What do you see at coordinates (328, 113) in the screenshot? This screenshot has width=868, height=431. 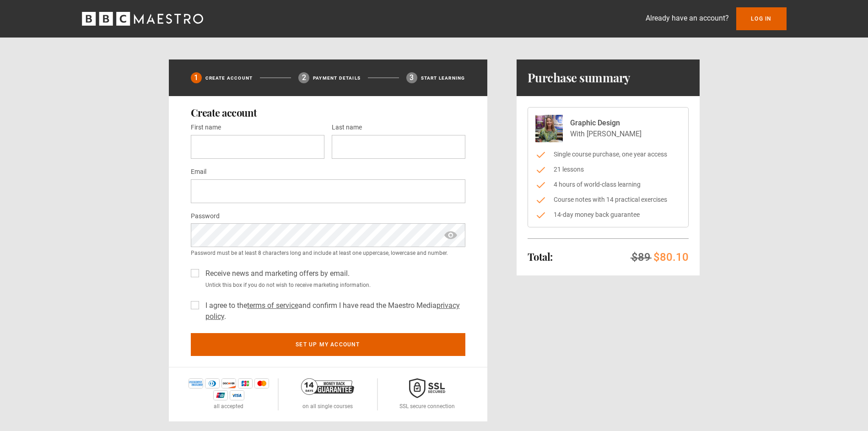 I see `h2: Create account` at bounding box center [328, 113].